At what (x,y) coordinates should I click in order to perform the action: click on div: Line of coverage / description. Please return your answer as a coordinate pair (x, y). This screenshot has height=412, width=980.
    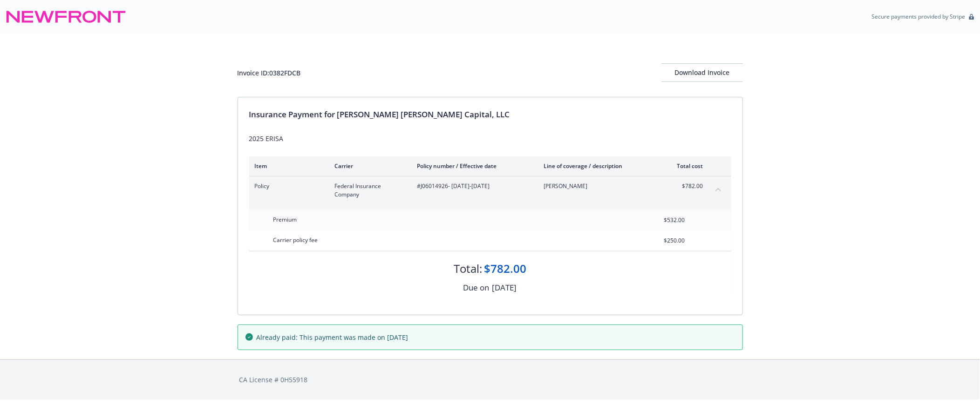
    Looking at the image, I should click on (598, 166).